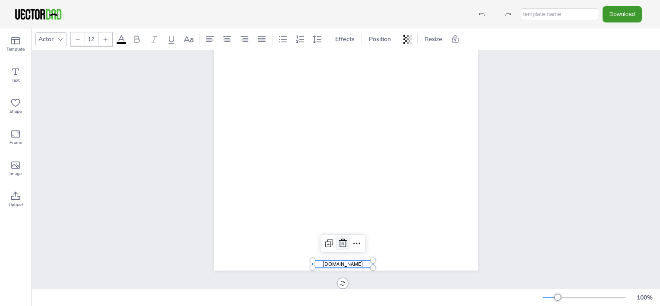  Describe the element at coordinates (559, 14) in the screenshot. I see `input: template name` at that location.